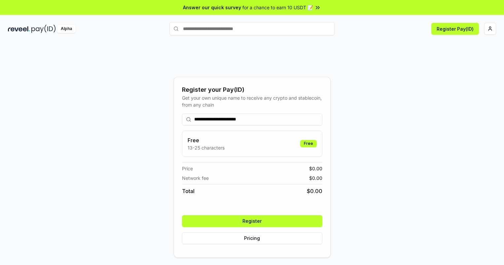  Describe the element at coordinates (212, 7) in the screenshot. I see `span: Answer our quick survey` at that location.